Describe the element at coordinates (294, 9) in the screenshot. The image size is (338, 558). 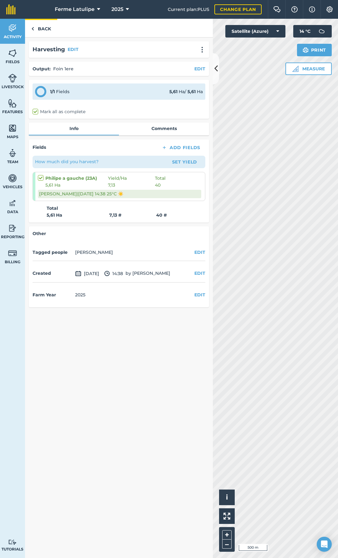
I see `img: A question mark icon` at that location.